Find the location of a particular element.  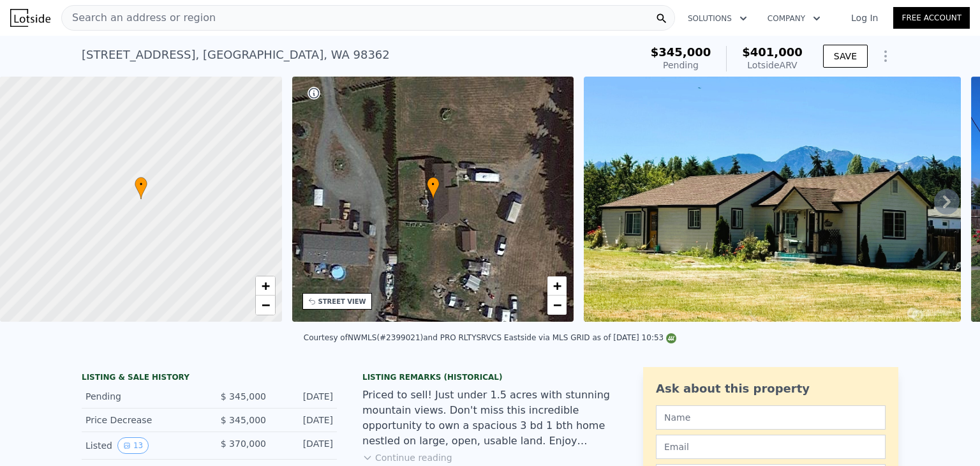

button: Company is located at coordinates (794, 19).